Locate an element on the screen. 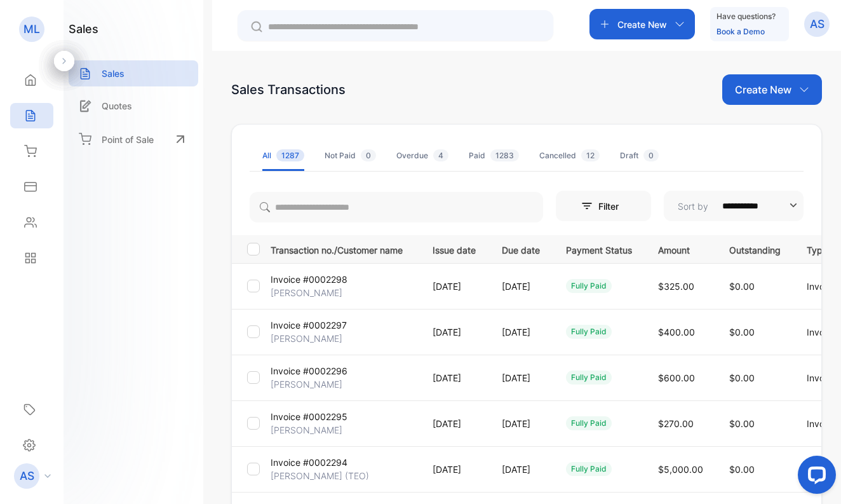 The height and width of the screenshot is (504, 841). p: Invoice #0002296 is located at coordinates (309, 370).